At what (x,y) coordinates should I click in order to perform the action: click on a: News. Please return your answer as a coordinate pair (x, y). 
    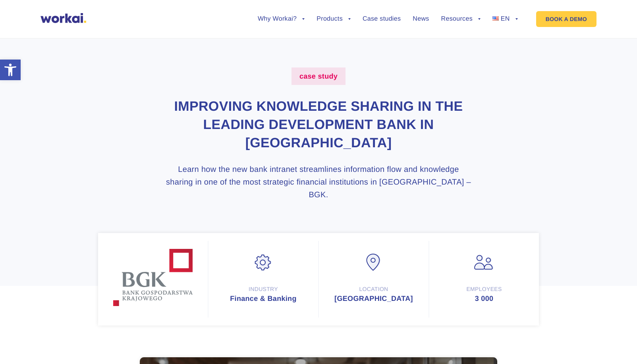
    Looking at the image, I should click on (421, 19).